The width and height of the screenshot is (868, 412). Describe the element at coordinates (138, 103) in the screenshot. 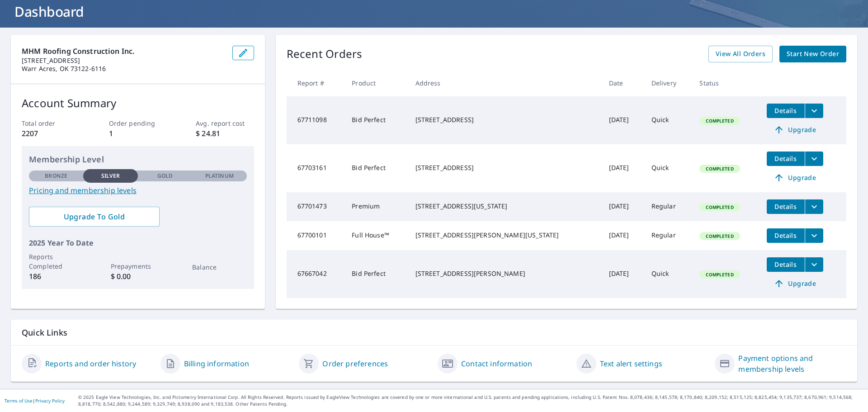

I see `p: Account Summary` at that location.